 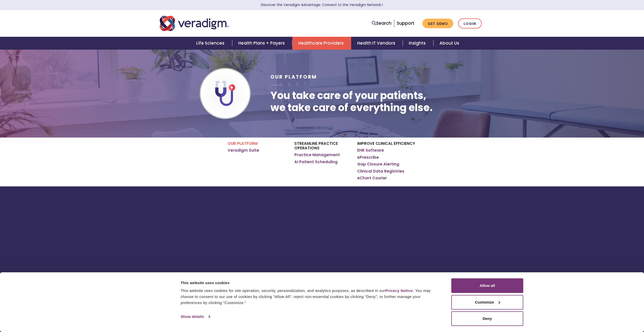 I want to click on div: This website uses cookies for site operation, security, personalization, and analytics purposes, ..., so click(x=310, y=296).